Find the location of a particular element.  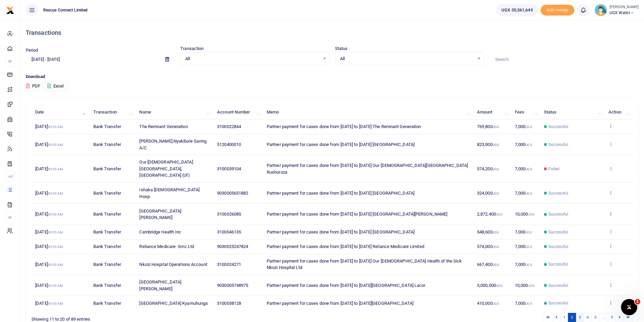

th: Memo: activate to sort column ascending is located at coordinates (368, 112).